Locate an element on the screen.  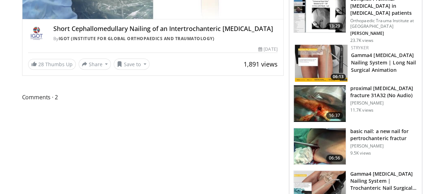
span: 28 is located at coordinates (41, 64).